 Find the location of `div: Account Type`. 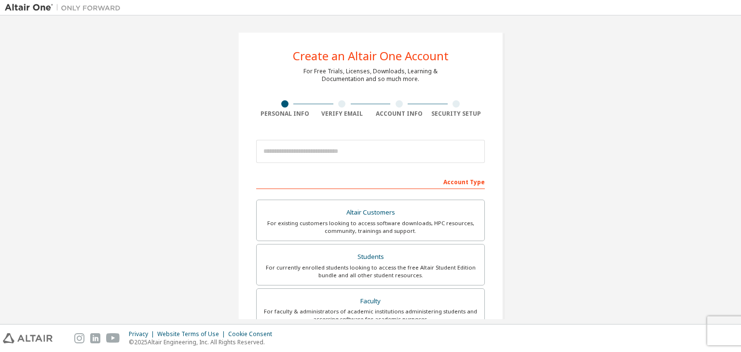

div: Account Type is located at coordinates (370, 181).